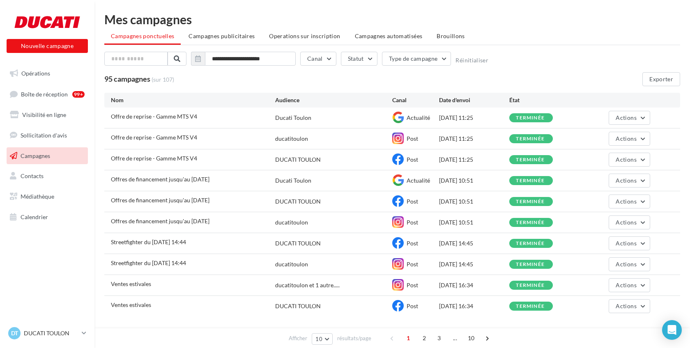 The height and width of the screenshot is (348, 690). What do you see at coordinates (47, 334) in the screenshot?
I see `a: DT DUCATI TOULON` at bounding box center [47, 334].